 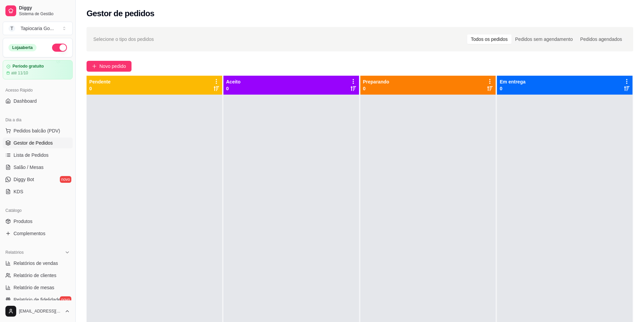 What do you see at coordinates (489, 39) in the screenshot?
I see `div: Todos os pedidos` at bounding box center [489, 39].